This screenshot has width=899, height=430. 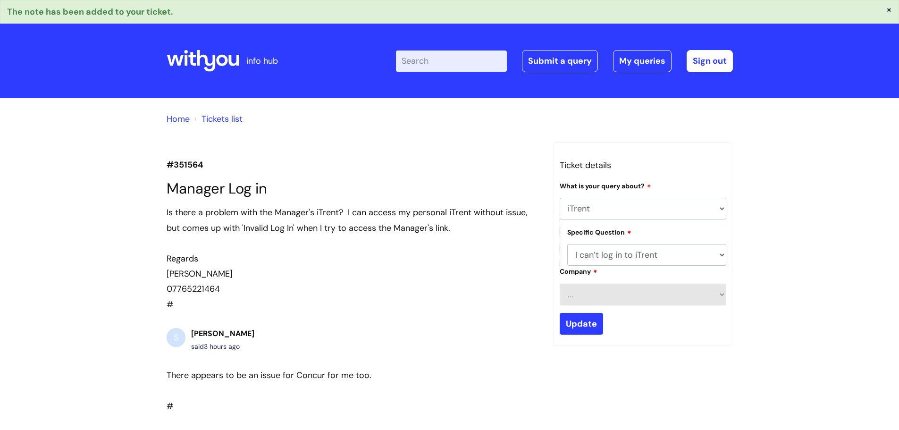 I want to click on label: Specific Question, so click(x=599, y=232).